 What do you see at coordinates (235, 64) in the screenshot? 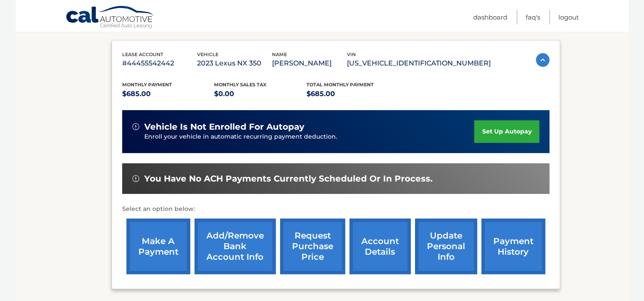
I see `p: 2023 Lexus NX 350` at bounding box center [235, 64].